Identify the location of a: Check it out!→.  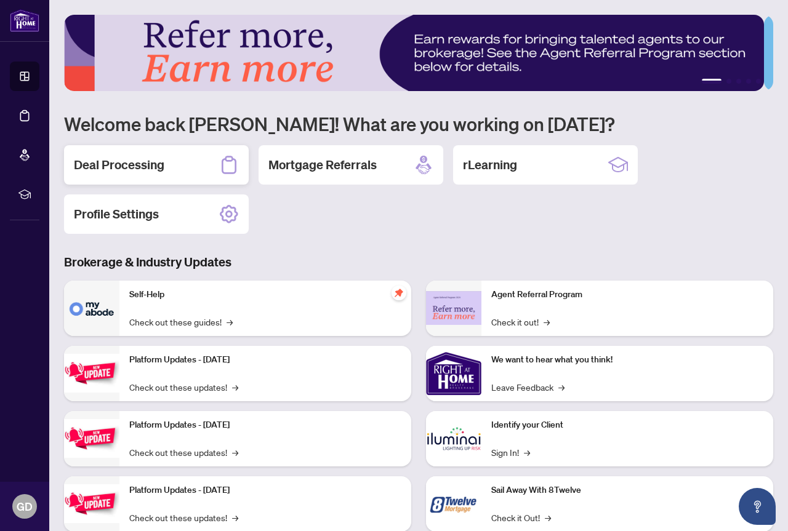
(520, 322).